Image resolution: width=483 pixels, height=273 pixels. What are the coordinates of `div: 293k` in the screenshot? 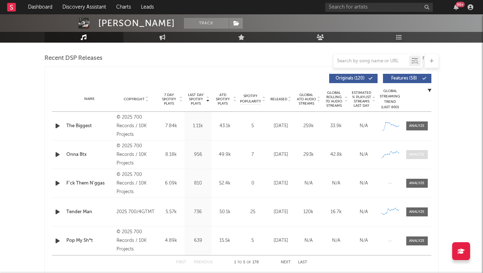 It's located at (309, 155).